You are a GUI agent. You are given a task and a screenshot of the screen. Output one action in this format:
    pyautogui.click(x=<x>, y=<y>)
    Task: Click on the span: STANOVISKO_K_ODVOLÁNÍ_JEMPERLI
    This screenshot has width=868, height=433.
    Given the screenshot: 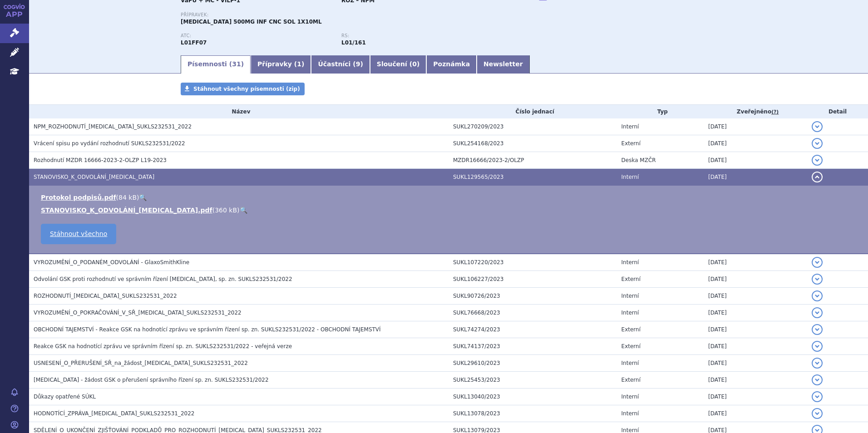 What is the action you would take?
    pyautogui.click(x=94, y=177)
    